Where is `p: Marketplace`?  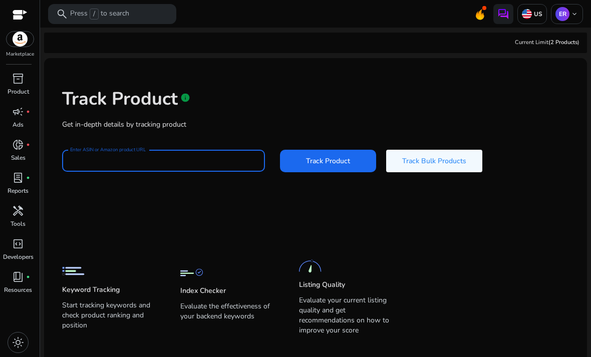 p: Marketplace is located at coordinates (20, 54).